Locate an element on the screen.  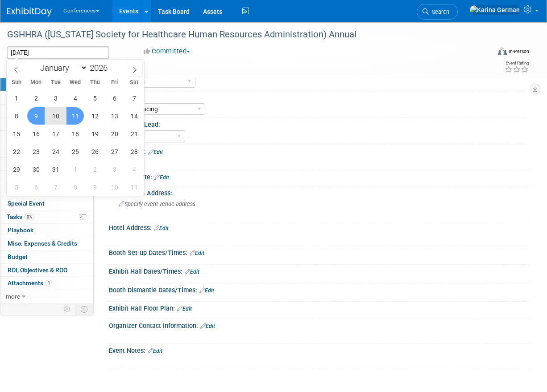
span: March 31, 2026 is located at coordinates (55, 169).